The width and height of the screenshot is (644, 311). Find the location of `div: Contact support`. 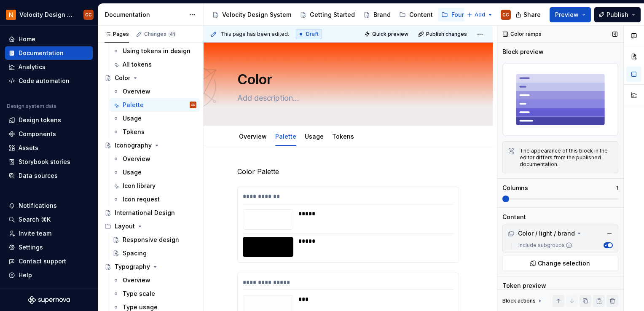

div: Contact support is located at coordinates (42, 261).